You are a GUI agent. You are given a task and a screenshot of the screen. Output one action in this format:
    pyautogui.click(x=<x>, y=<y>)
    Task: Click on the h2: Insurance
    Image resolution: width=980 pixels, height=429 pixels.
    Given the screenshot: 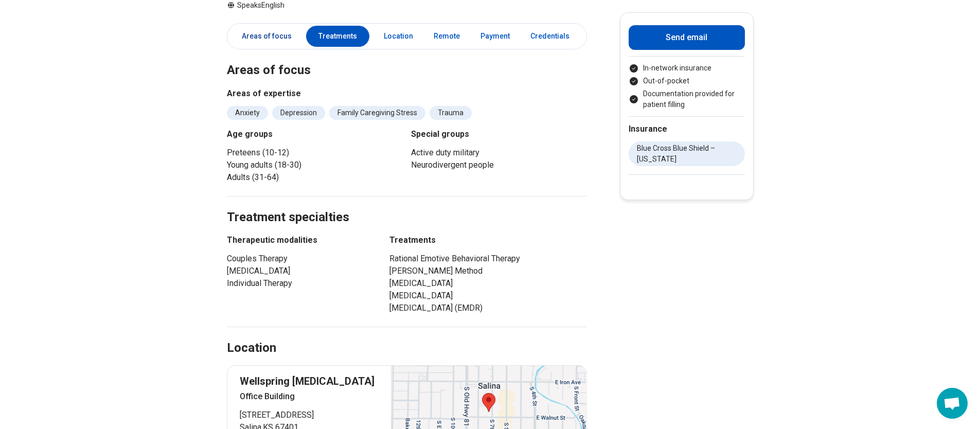 What is the action you would take?
    pyautogui.click(x=687, y=129)
    